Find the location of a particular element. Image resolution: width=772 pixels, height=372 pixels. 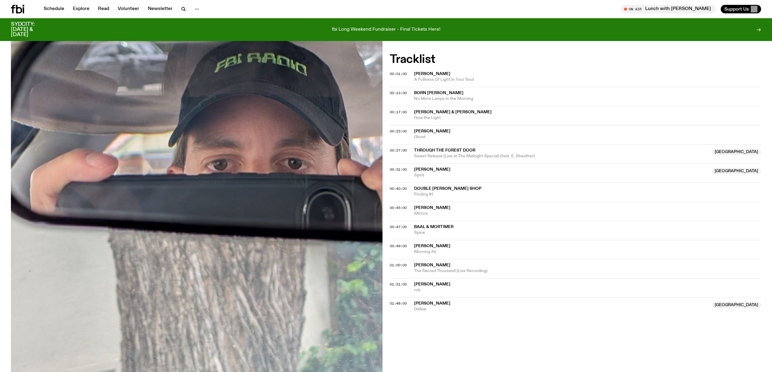

button: 00:13:00 is located at coordinates (398, 93).